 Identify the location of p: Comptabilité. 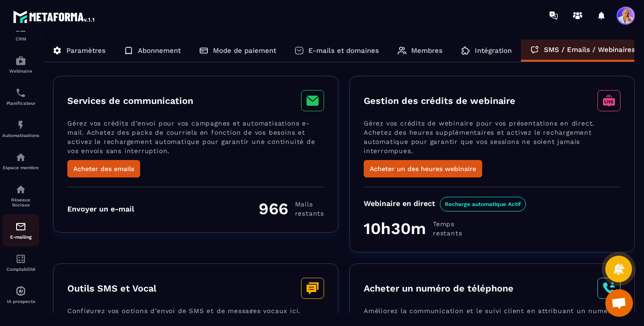
(20, 269).